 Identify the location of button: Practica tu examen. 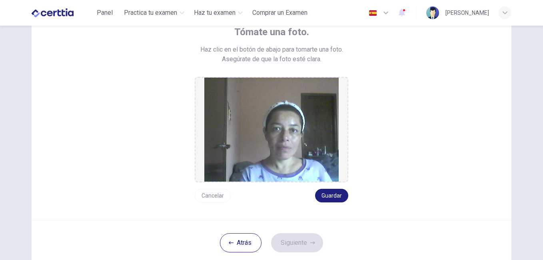
(154, 13).